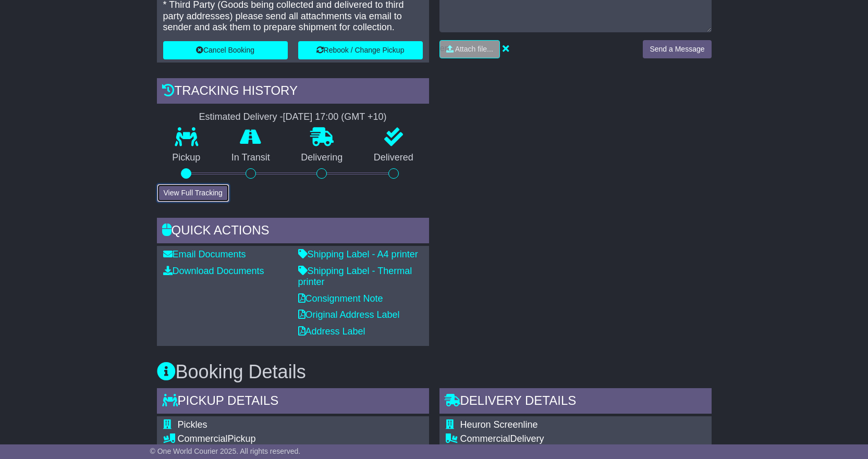 The width and height of the screenshot is (868, 459). Describe the element at coordinates (677, 49) in the screenshot. I see `button: Send a Message` at that location.